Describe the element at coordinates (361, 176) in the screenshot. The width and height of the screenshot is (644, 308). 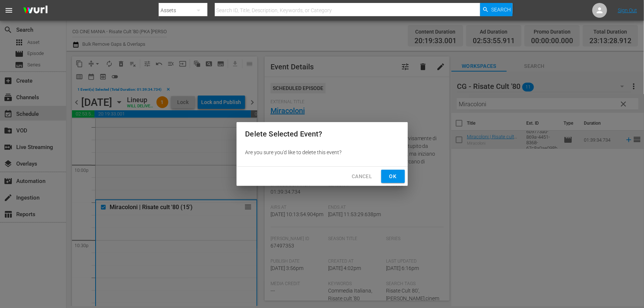
I see `button: Cancel` at that location.